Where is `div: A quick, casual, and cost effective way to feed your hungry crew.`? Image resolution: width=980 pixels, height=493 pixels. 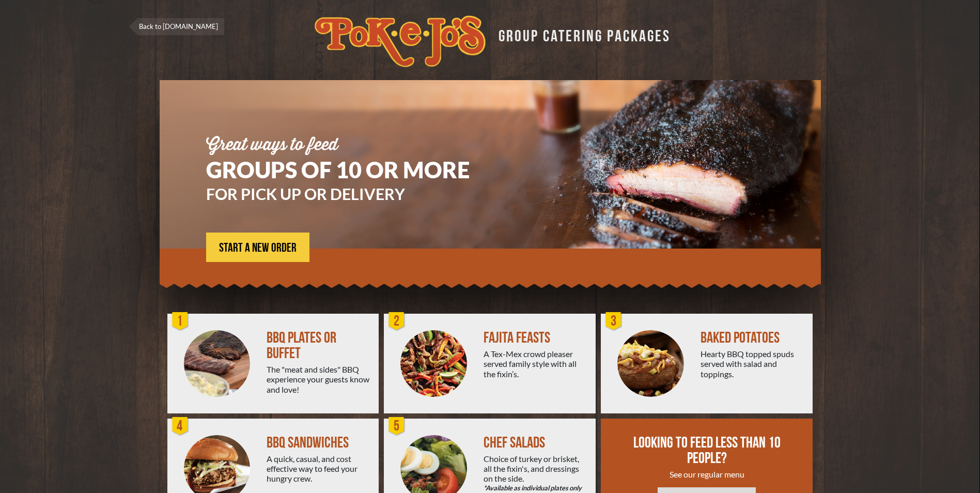
div: A quick, casual, and cost effective way to feed your hungry crew. is located at coordinates (318, 469).